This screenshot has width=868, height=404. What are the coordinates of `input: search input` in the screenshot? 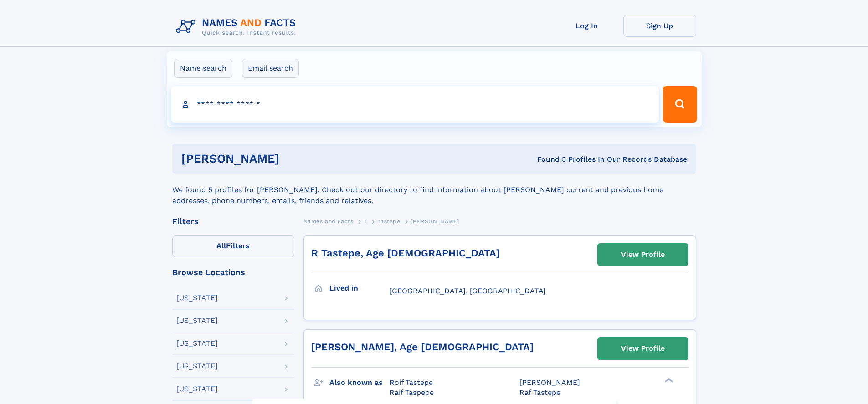 It's located at (415, 105).